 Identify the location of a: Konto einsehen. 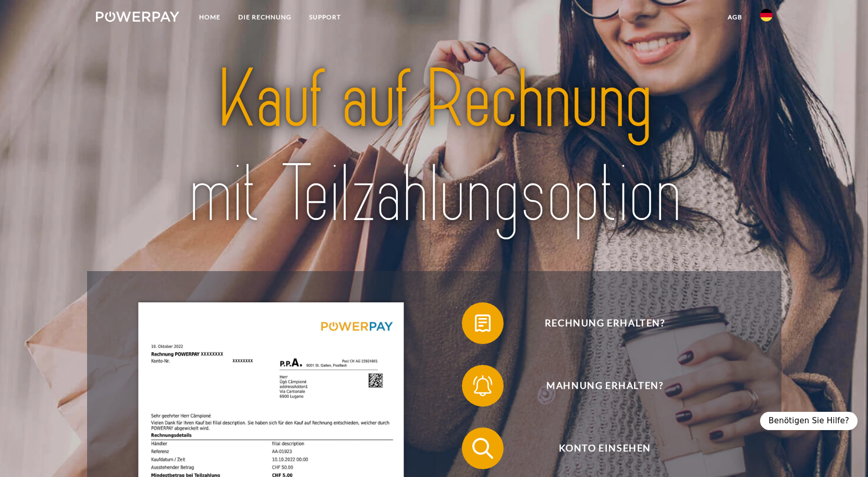
(598, 449).